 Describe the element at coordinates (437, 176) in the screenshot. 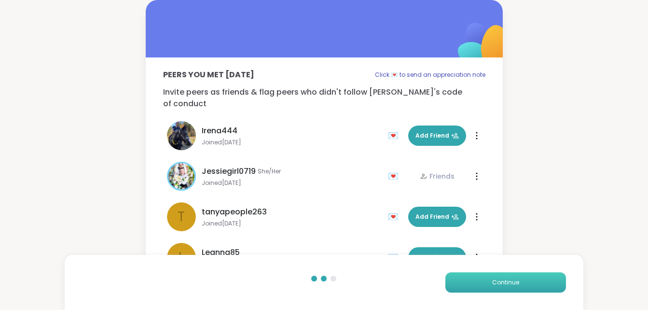

I see `div: Friends` at that location.